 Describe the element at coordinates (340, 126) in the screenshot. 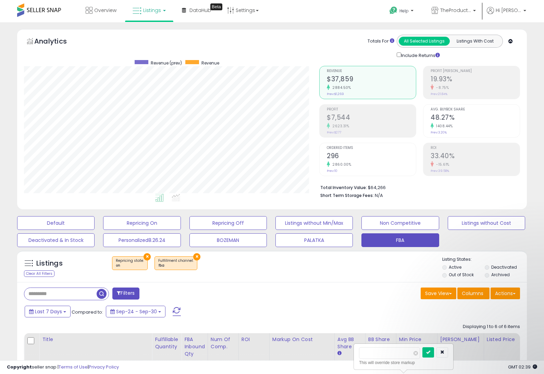

I see `small: 2623.31%` at that location.